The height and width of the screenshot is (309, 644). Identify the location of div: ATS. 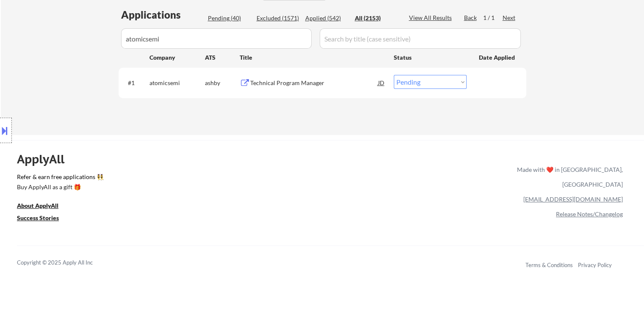
(222, 57).